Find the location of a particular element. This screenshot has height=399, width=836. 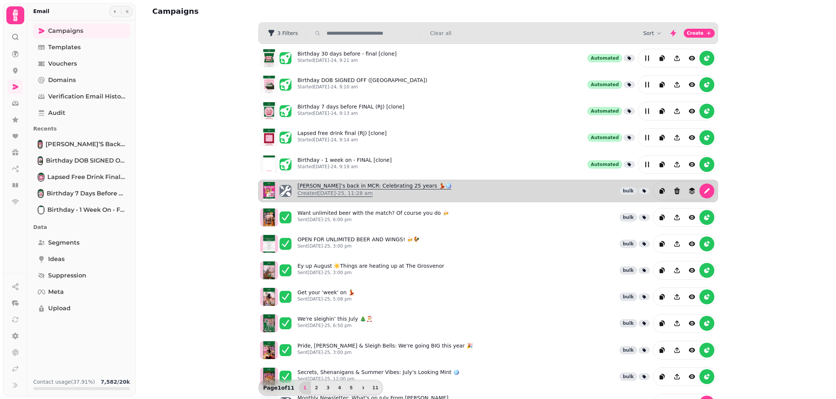

span: Verification email history is located at coordinates (87, 97).